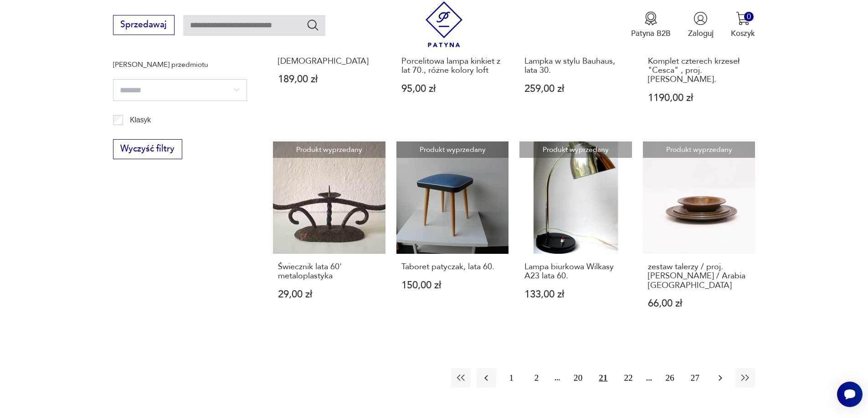 This screenshot has height=418, width=868. I want to click on h3: Świecznik lata 60' metaloplastyka, so click(329, 272).